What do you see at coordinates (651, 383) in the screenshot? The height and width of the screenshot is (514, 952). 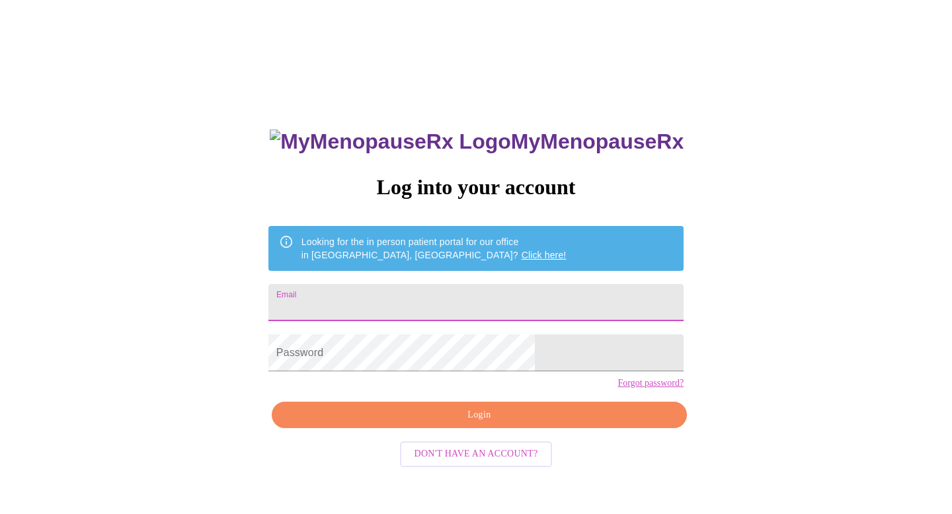 I see `a: Forgot password?` at bounding box center [651, 383].